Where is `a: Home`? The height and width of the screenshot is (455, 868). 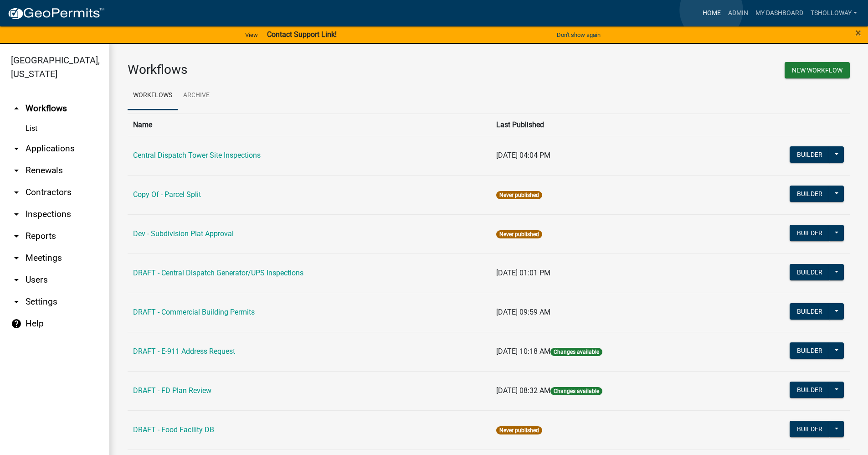 a: Home is located at coordinates (712, 13).